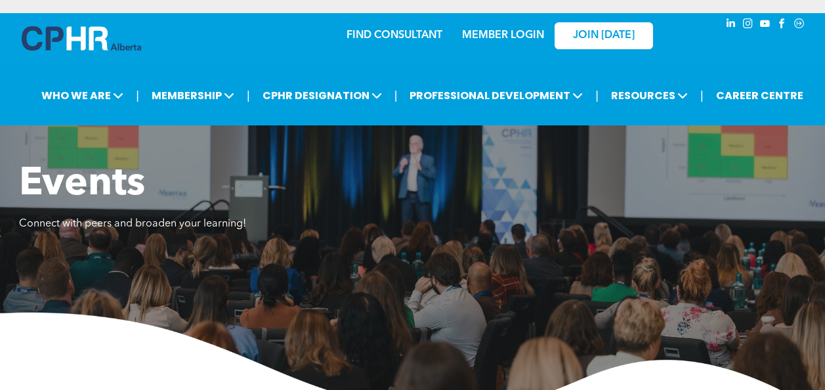  Describe the element at coordinates (502, 35) in the screenshot. I see `a: MEMBER LOGIN` at that location.